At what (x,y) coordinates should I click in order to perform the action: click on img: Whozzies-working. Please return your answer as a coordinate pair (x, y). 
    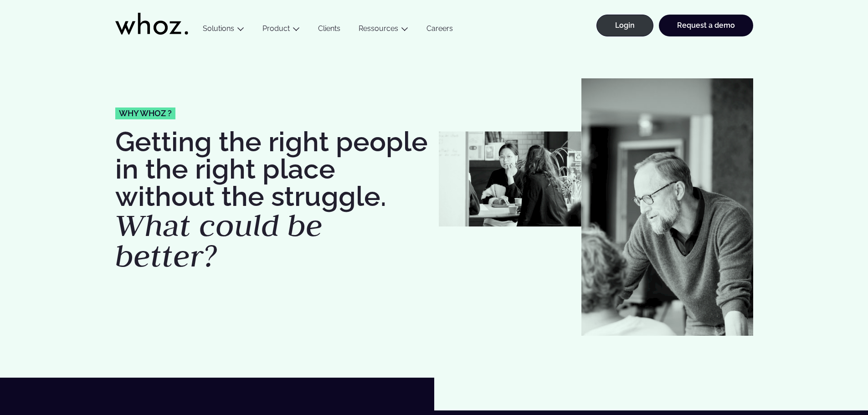
    Looking at the image, I should click on (510, 179).